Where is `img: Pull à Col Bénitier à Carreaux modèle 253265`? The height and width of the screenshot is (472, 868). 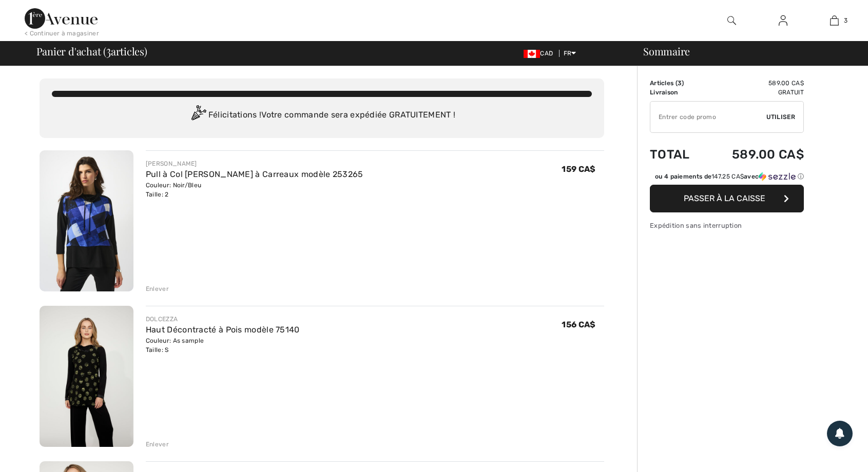
img: Pull à Col Bénitier à Carreaux modèle 253265 is located at coordinates (86, 220).